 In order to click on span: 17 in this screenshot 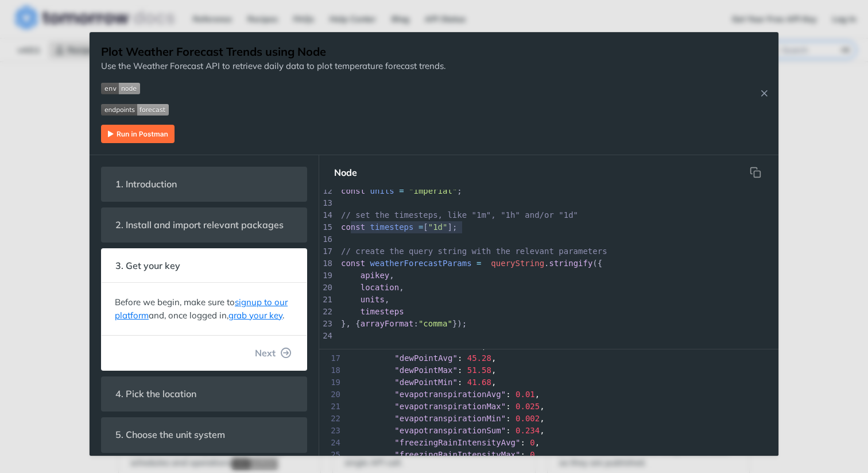, I will do `click(331, 358)`.